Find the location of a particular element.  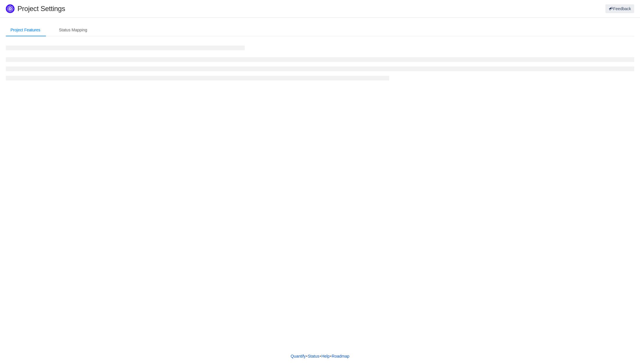

a: Status is located at coordinates (313, 356).